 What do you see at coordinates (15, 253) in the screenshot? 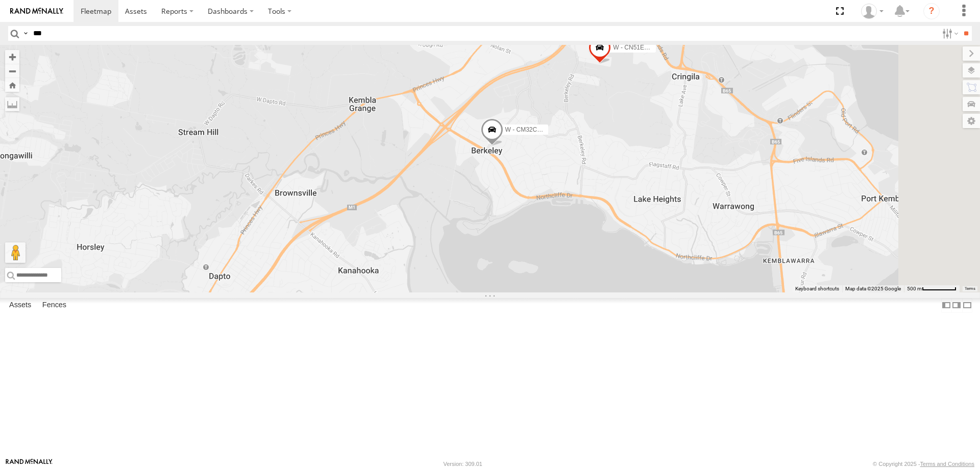
I see `button: Drag Pegman onto the map to open Street View` at bounding box center [15, 253].